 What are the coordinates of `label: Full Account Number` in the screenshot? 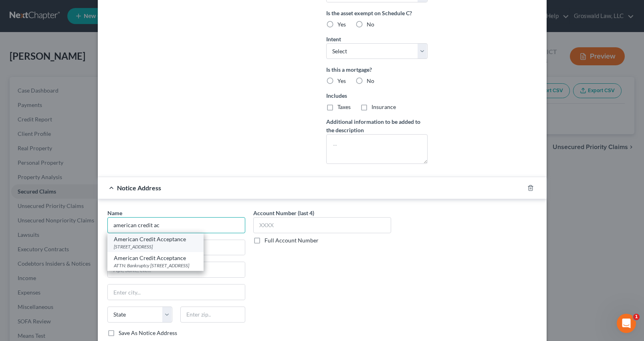 It's located at (291, 241).